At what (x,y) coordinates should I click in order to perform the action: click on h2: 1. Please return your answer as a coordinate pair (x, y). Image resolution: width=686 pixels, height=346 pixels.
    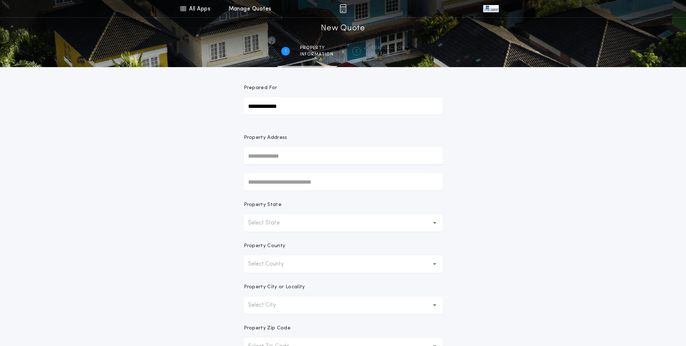
    Looking at the image, I should click on (286, 51).